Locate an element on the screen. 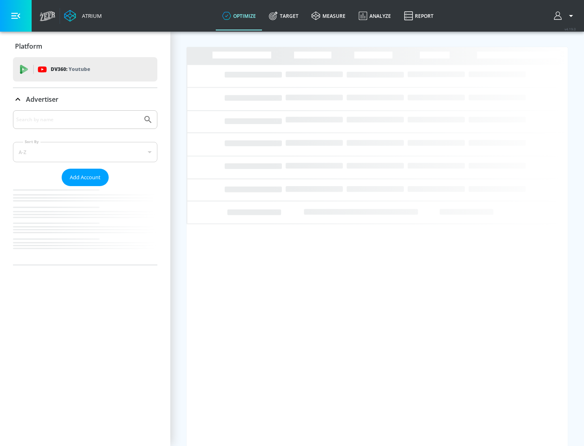 This screenshot has width=584, height=446. p: Advertiser is located at coordinates (42, 99).